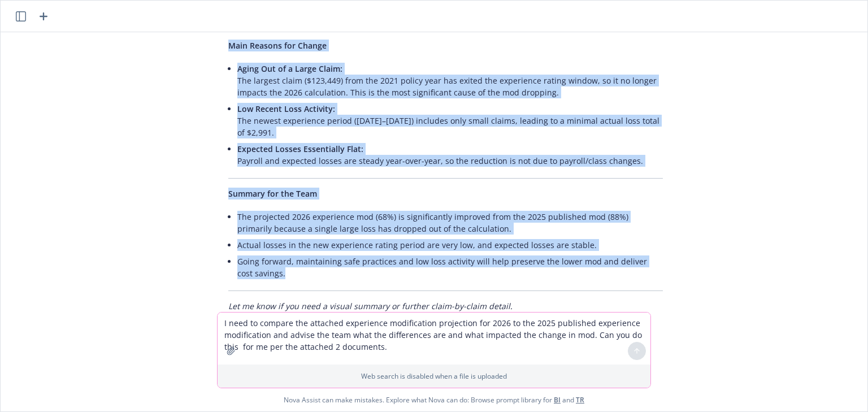 The height and width of the screenshot is (412, 868). Describe the element at coordinates (286, 108) in the screenshot. I see `span: Low Recent Loss Activity:` at that location.